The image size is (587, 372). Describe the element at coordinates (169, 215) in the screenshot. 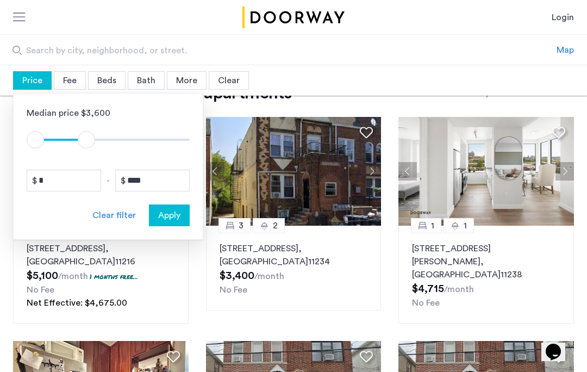

I see `button: button` at that location.